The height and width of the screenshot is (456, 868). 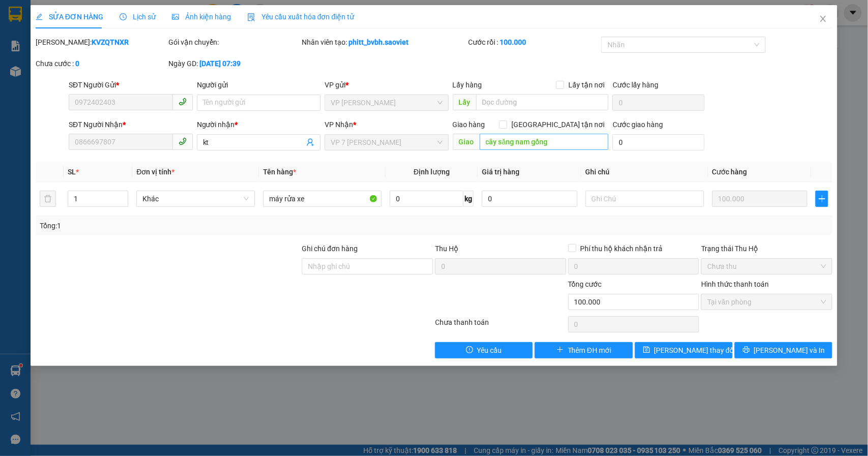 I want to click on span: Khác, so click(x=195, y=199).